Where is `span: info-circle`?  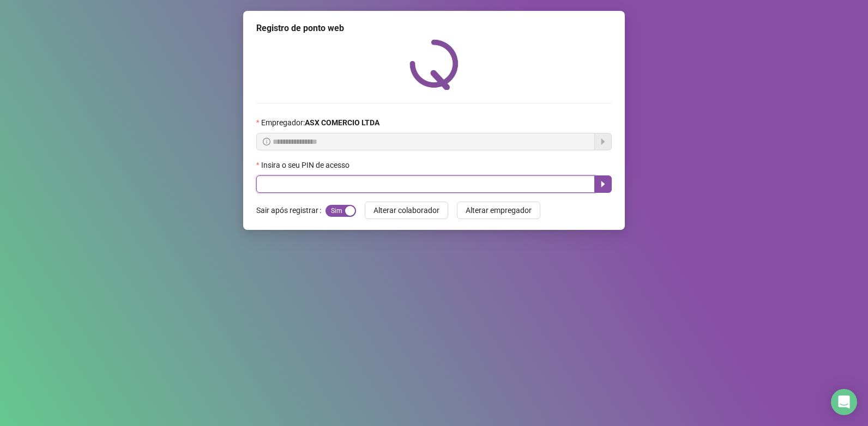
span: info-circle is located at coordinates (266, 141).